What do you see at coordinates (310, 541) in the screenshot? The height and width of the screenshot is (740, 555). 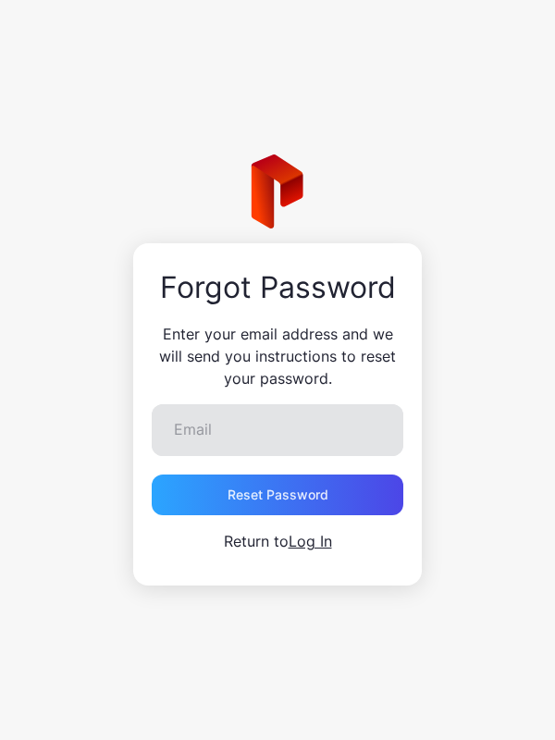 I see `a: Log In` at bounding box center [310, 541].